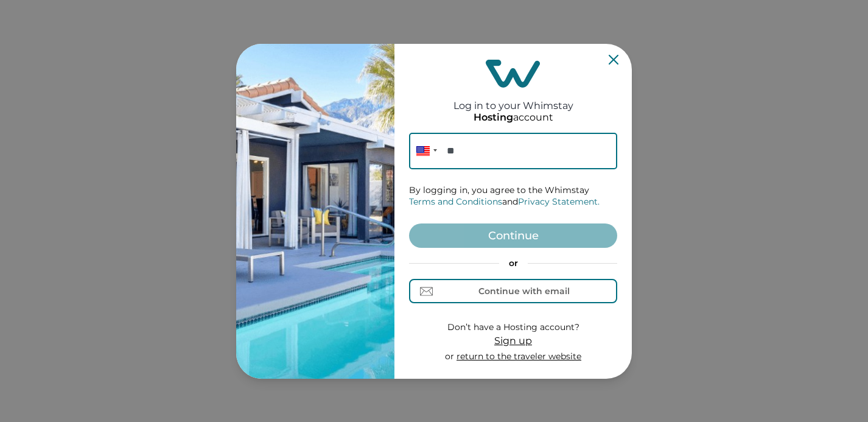  What do you see at coordinates (513, 236) in the screenshot?
I see `button: Continue` at bounding box center [513, 236].